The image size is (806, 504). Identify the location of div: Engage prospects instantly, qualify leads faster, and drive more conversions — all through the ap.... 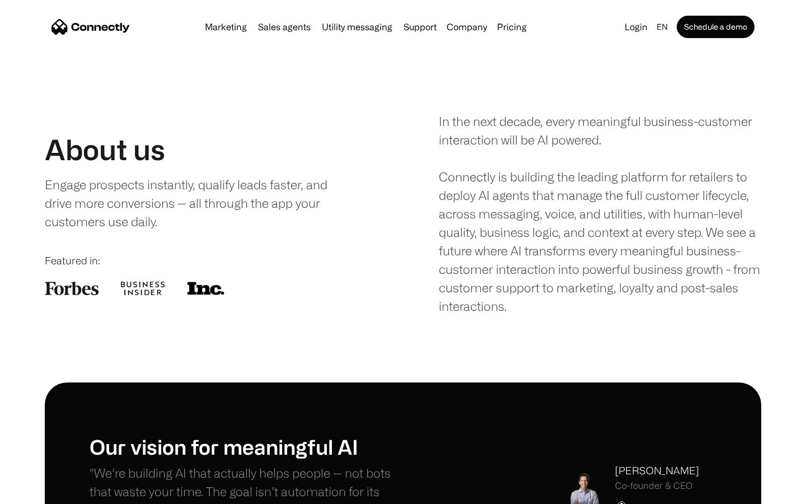
(198, 203).